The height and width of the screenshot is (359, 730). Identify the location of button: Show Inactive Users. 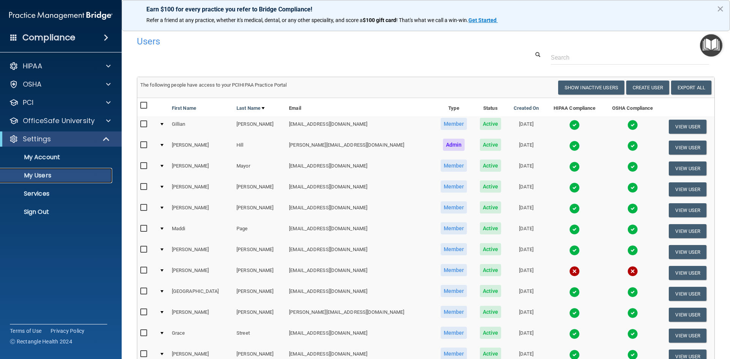
(591, 87).